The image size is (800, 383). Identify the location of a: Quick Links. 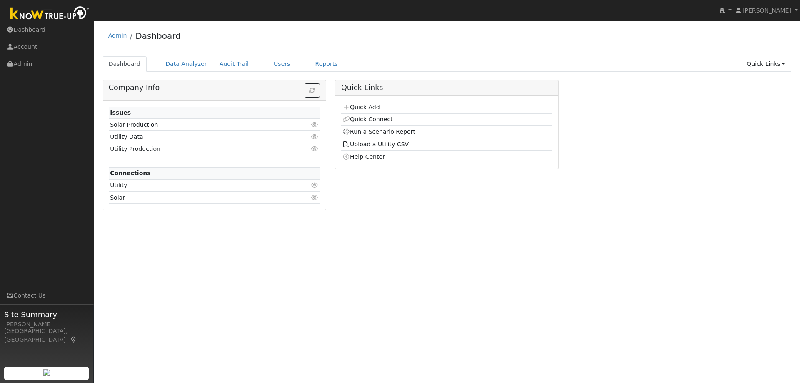
(765, 64).